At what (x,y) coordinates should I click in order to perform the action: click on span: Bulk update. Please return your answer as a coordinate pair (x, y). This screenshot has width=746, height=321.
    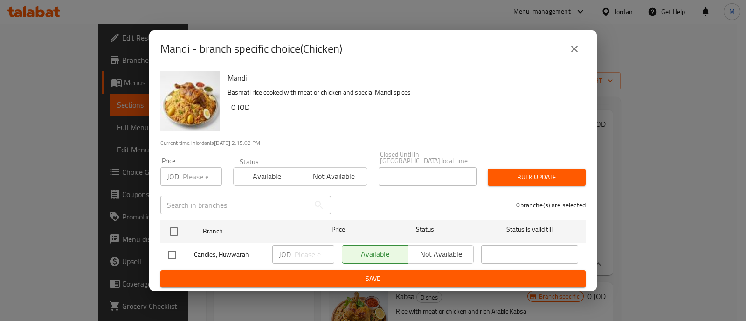
    Looking at the image, I should click on (537, 177).